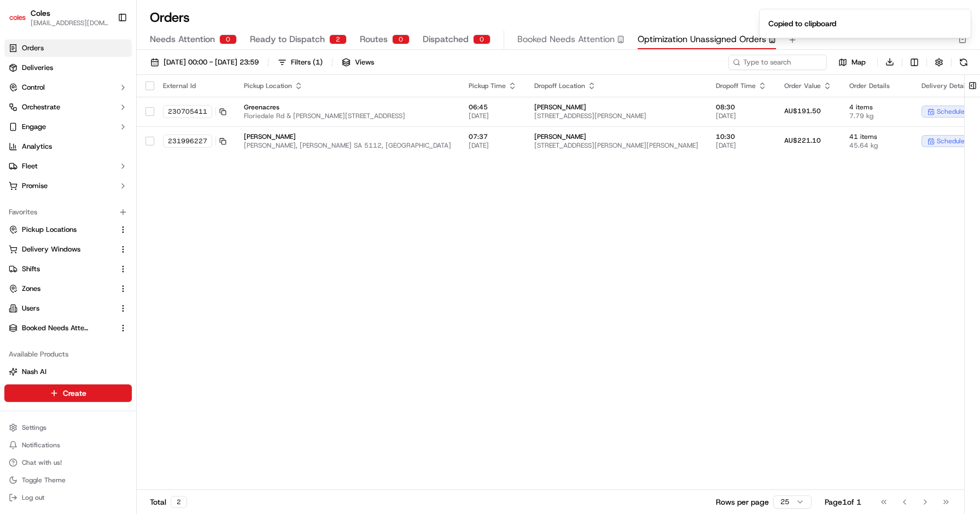  Describe the element at coordinates (287, 39) in the screenshot. I see `span: Ready to Dispatch` at that location.